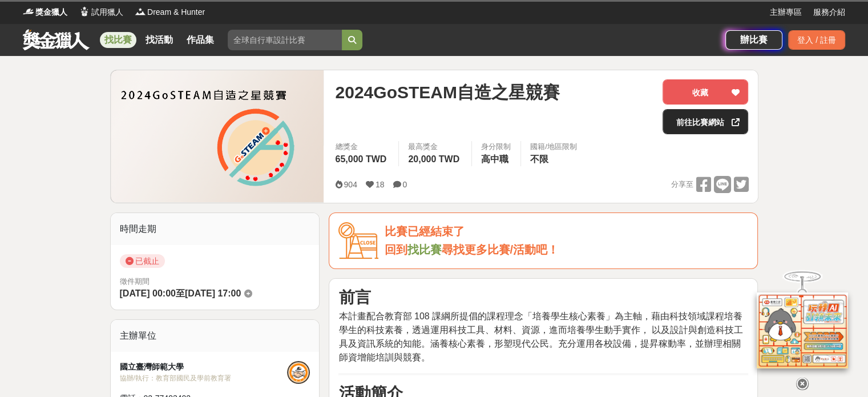 The height and width of the screenshot is (397, 868). Describe the element at coordinates (359, 240) in the screenshot. I see `img: Icon` at that location.